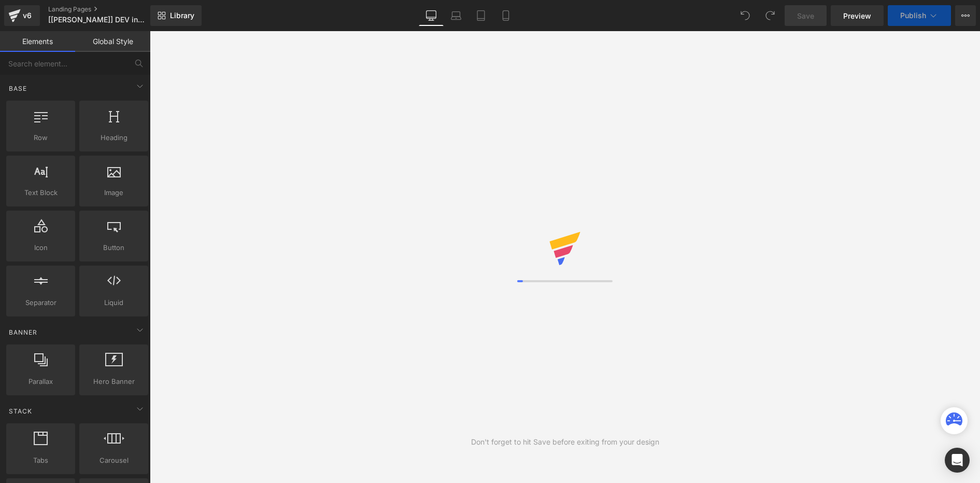 The width and height of the screenshot is (980, 483). I want to click on span: Hero Banner, so click(114, 381).